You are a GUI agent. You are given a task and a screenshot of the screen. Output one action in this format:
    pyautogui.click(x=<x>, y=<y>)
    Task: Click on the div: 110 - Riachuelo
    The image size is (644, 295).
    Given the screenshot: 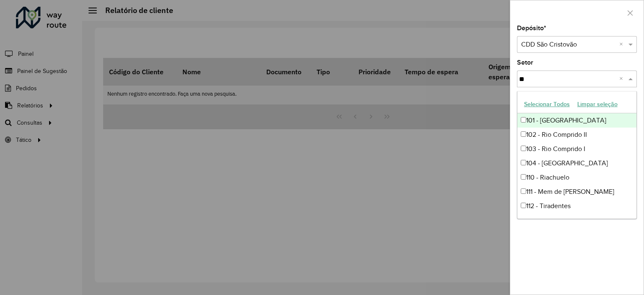 What is the action you would take?
    pyautogui.click(x=577, y=177)
    